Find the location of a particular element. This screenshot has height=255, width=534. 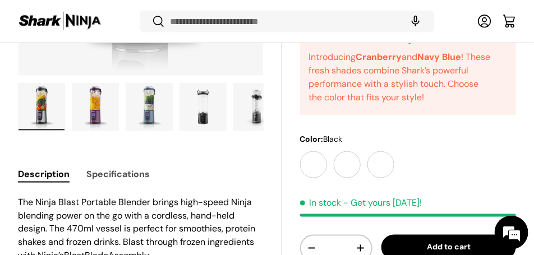

img: ninja-blast-portable-blender-black-without-sample-content-front-view-sharkninja-philippines is located at coordinates (203, 107).